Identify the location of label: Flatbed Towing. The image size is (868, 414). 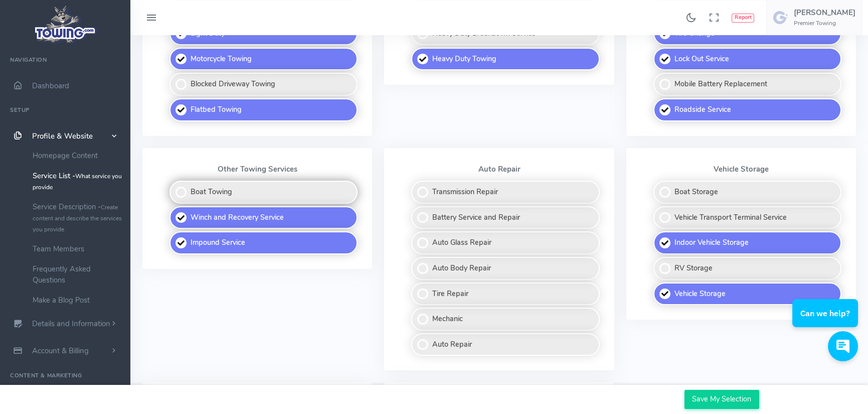
(263, 110).